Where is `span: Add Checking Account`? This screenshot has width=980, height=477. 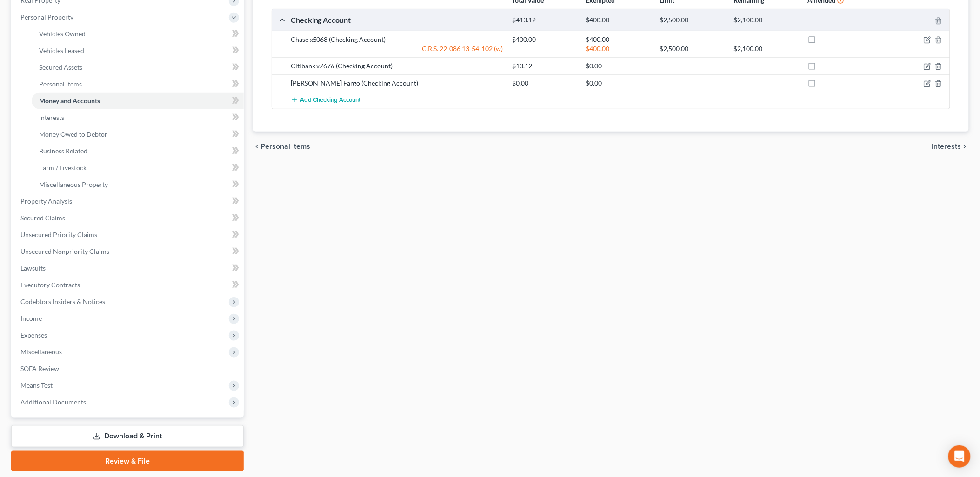
span: Add Checking Account is located at coordinates (330, 101).